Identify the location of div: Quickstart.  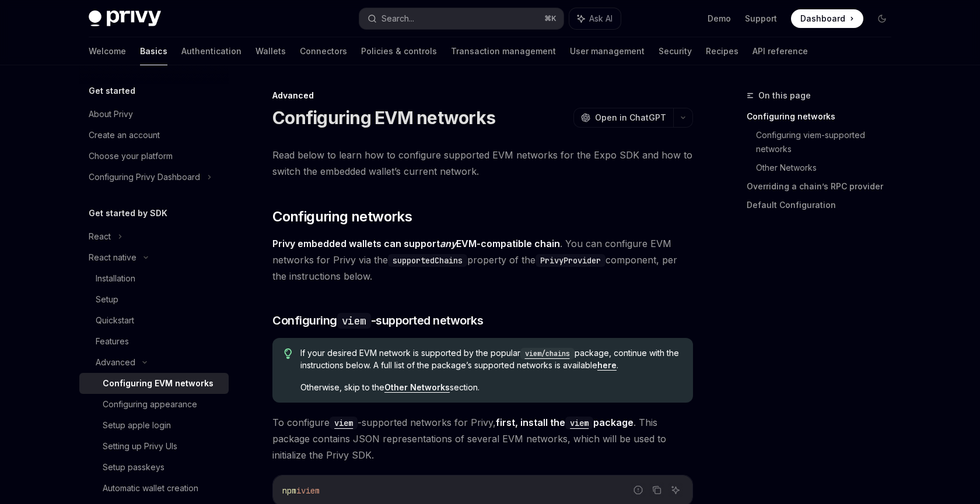
(114, 321).